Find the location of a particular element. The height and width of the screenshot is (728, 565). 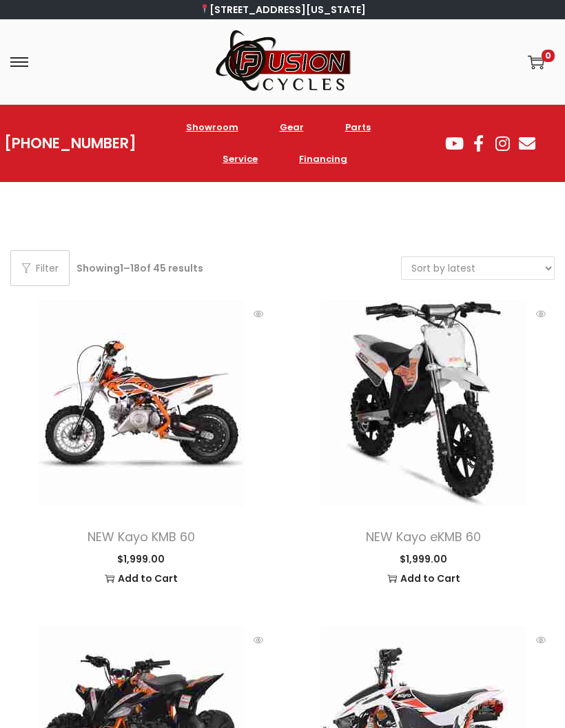

p: Showing – of 45 results is located at coordinates (140, 268).